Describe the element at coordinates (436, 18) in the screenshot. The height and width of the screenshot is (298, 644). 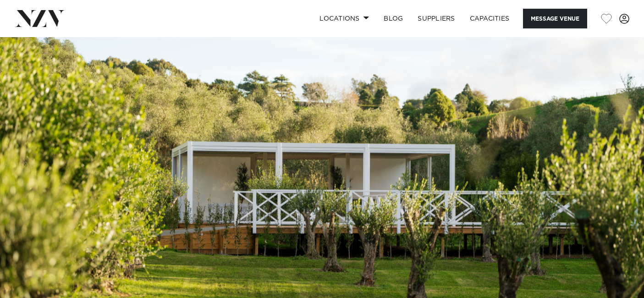
I see `a: SUPPLIERS` at that location.